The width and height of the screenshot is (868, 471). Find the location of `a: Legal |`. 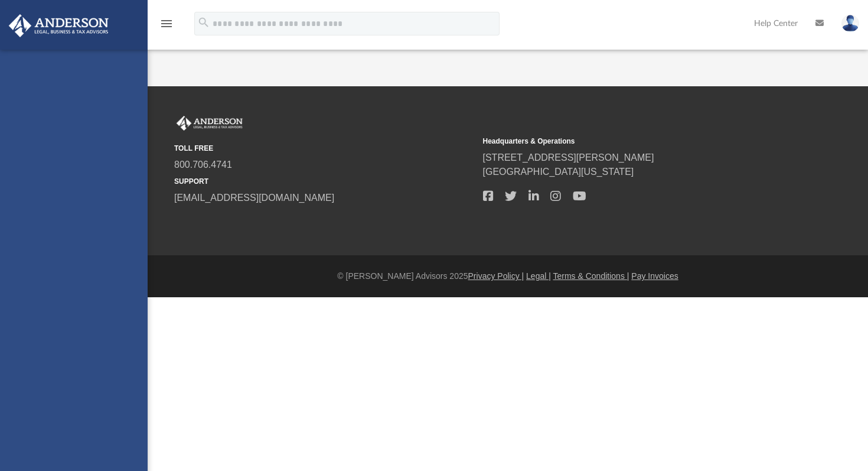

a: Legal | is located at coordinates (539, 276).